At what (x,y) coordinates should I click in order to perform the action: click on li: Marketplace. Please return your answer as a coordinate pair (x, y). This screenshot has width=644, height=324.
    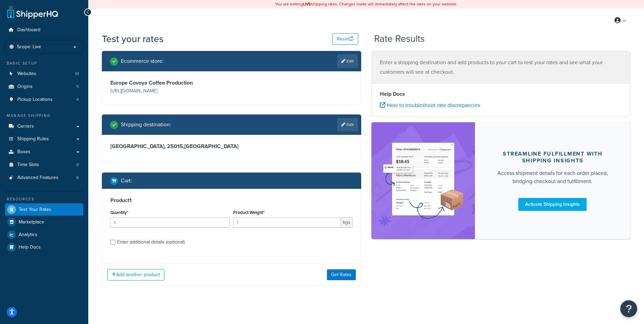
    Looking at the image, I should click on (44, 222).